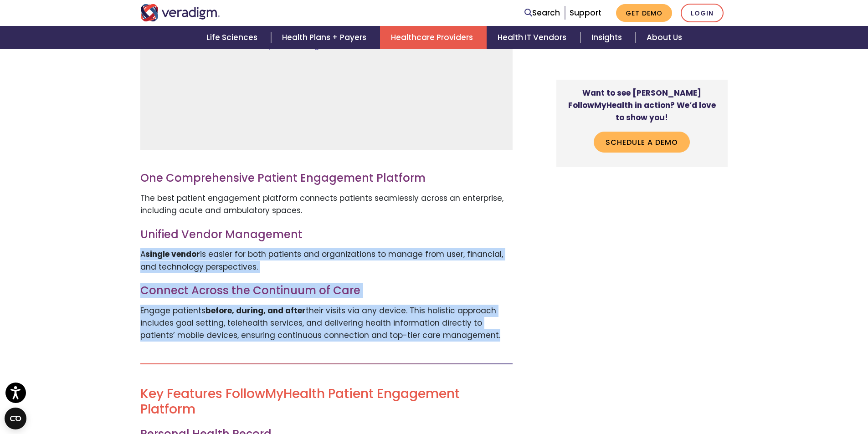  What do you see at coordinates (664, 37) in the screenshot?
I see `a: About Us` at bounding box center [664, 37].